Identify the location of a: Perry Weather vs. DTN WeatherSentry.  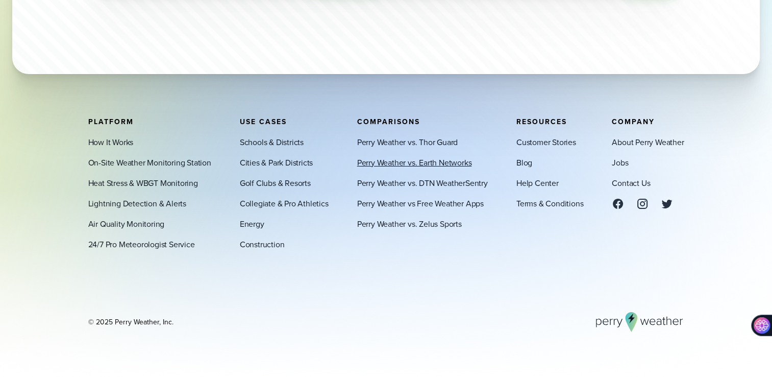
(423, 183).